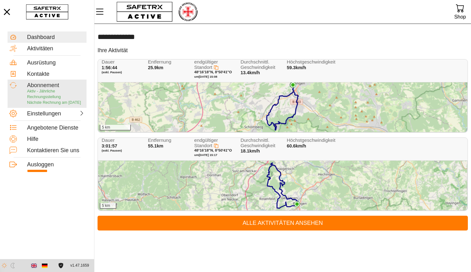 This screenshot has width=471, height=272. What do you see at coordinates (34, 266) in the screenshot?
I see `img: en.svg` at bounding box center [34, 266].